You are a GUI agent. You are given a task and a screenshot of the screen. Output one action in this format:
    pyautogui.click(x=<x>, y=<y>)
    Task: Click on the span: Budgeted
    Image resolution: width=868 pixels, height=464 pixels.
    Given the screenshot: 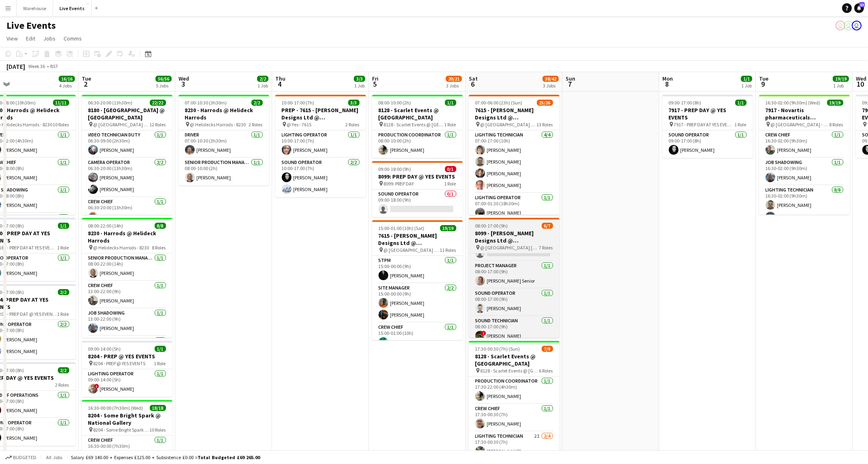 What is the action you would take?
    pyautogui.click(x=25, y=458)
    